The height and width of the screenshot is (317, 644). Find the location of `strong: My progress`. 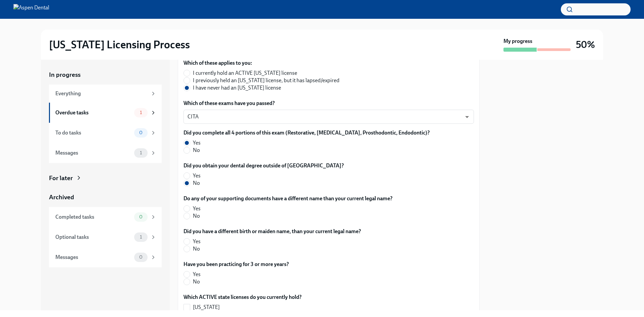

strong: My progress is located at coordinates (518, 41).